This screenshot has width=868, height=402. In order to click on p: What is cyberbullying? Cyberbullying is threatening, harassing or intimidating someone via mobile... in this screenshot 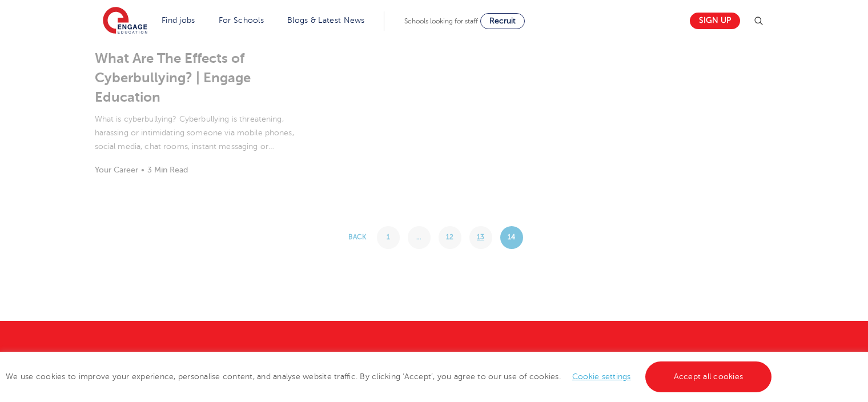, I will do `click(204, 133)`.